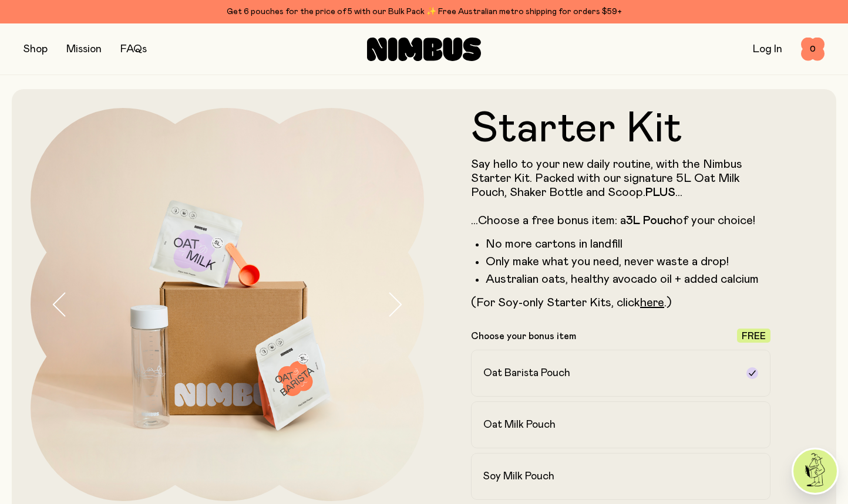  Describe the element at coordinates (518, 477) in the screenshot. I see `h2: Soy Milk Pouch` at that location.